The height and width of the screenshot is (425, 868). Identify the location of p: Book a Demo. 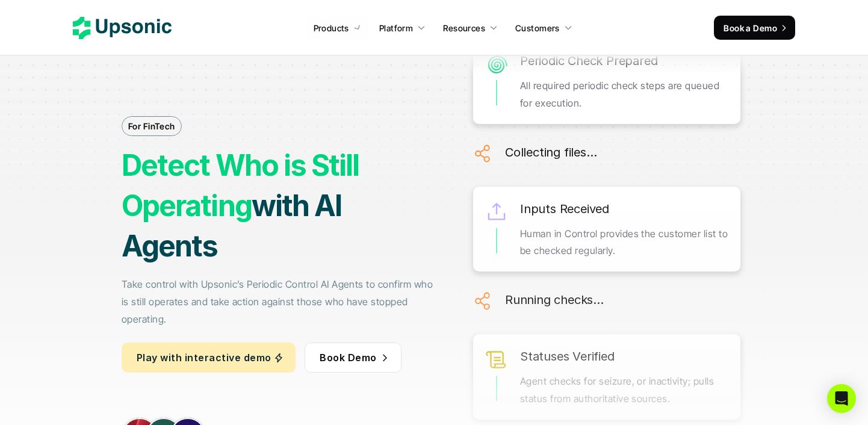
(750, 28).